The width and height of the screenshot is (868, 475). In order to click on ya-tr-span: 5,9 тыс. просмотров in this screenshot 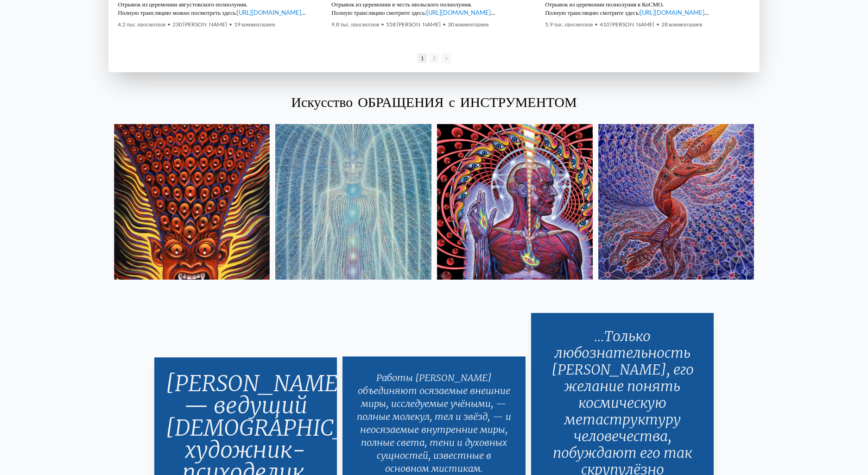, I will do `click(568, 24)`.